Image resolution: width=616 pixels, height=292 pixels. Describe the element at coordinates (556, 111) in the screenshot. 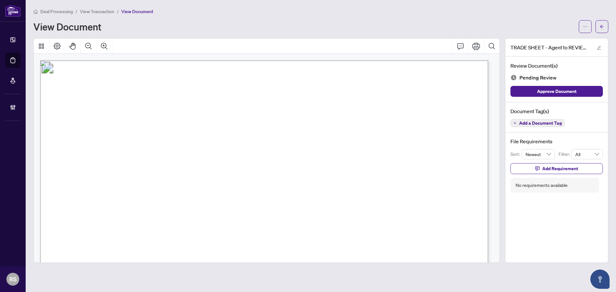

I see `h4: Document Tag(s)` at that location.